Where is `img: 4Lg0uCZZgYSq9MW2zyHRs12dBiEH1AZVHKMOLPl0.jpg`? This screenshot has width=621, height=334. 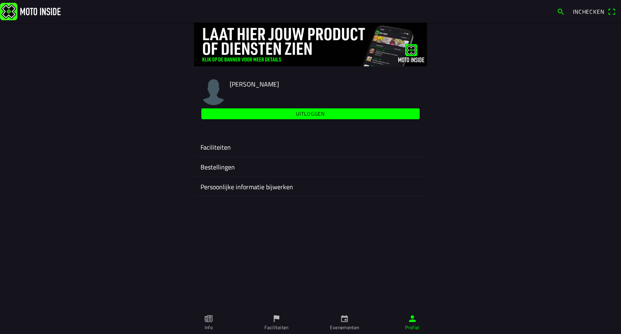
img: 4Lg0uCZZgYSq9MW2zyHRs12dBiEH1AZVHKMOLPl0.jpg is located at coordinates (311, 45).